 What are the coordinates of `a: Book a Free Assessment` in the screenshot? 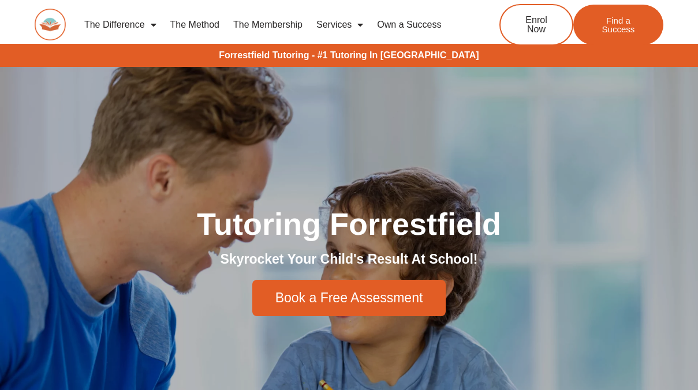 It's located at (349, 298).